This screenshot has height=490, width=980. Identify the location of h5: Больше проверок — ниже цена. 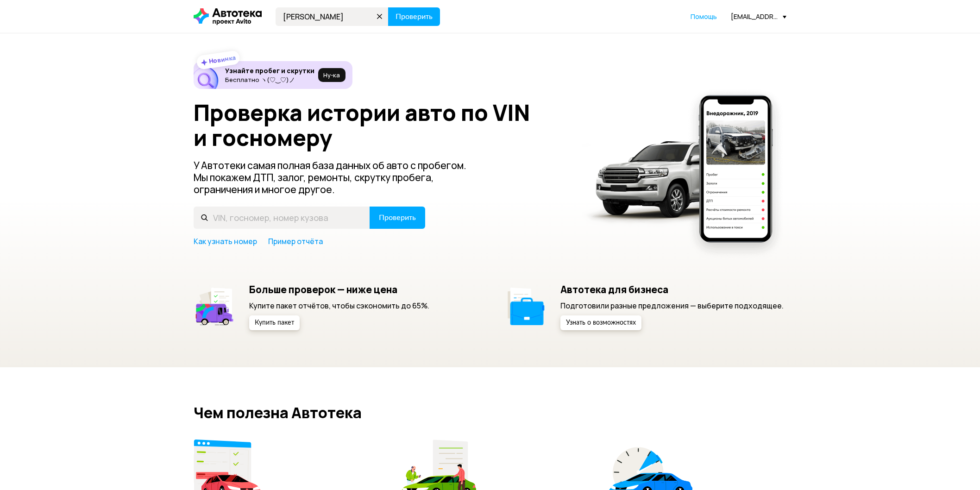
(339, 289).